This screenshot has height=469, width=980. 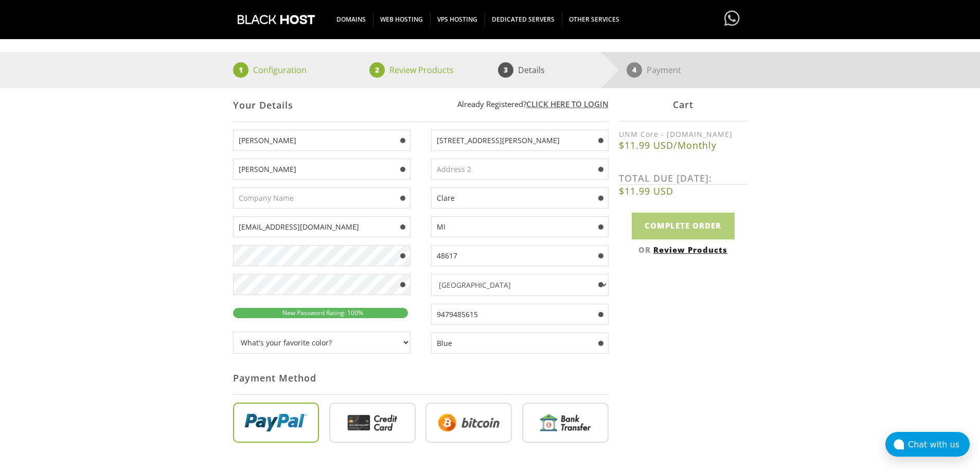 What do you see at coordinates (469, 423) in the screenshot?
I see `img: Bitcoin.png` at bounding box center [469, 423].